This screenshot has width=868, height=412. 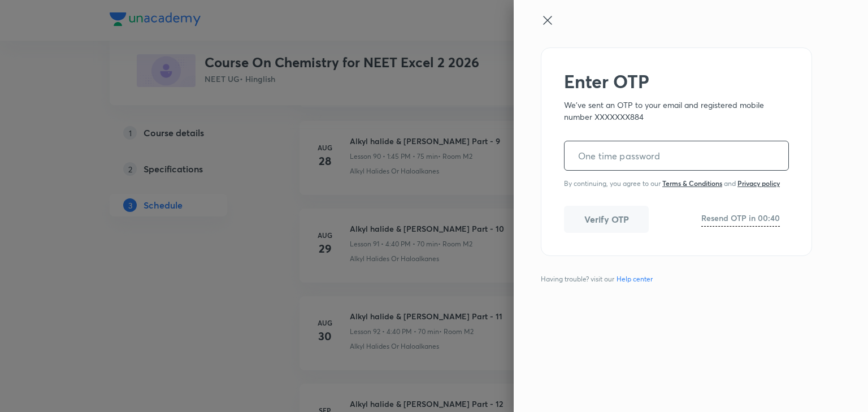 I want to click on a: Terms & Conditions, so click(x=692, y=183).